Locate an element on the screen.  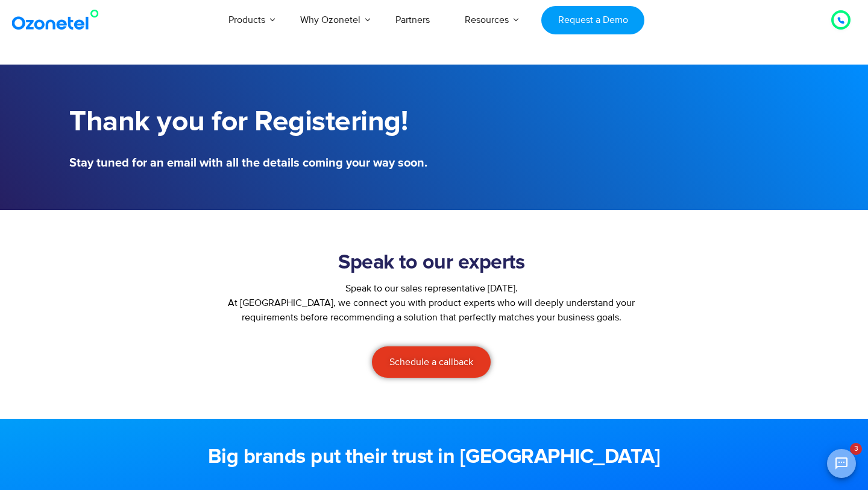
button: Open chat is located at coordinates (841, 463).